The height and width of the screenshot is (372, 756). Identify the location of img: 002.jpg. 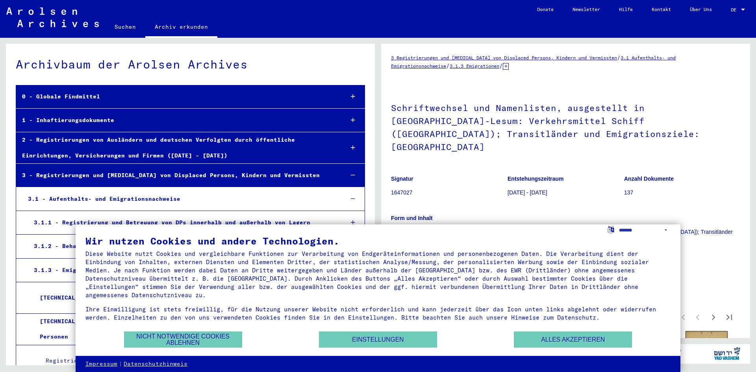
(706, 345).